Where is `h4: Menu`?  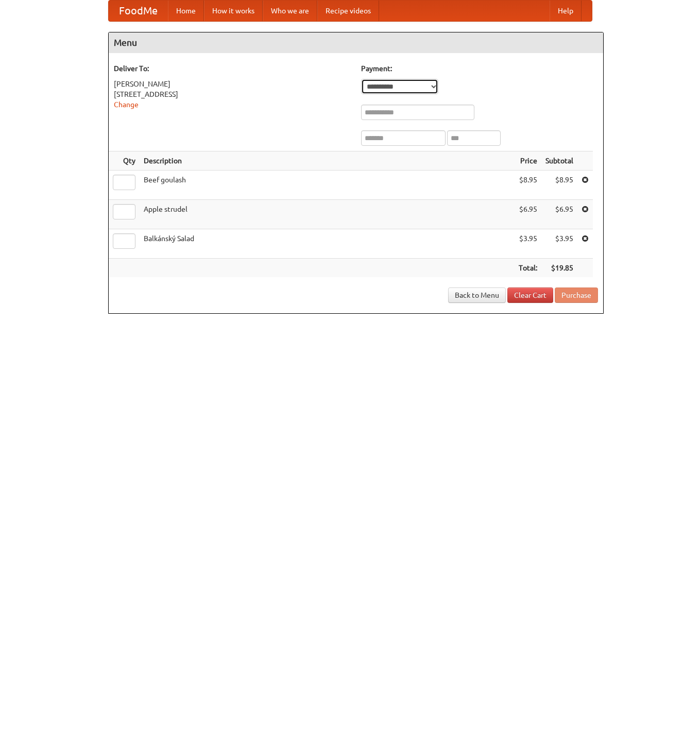 h4: Menu is located at coordinates (356, 43).